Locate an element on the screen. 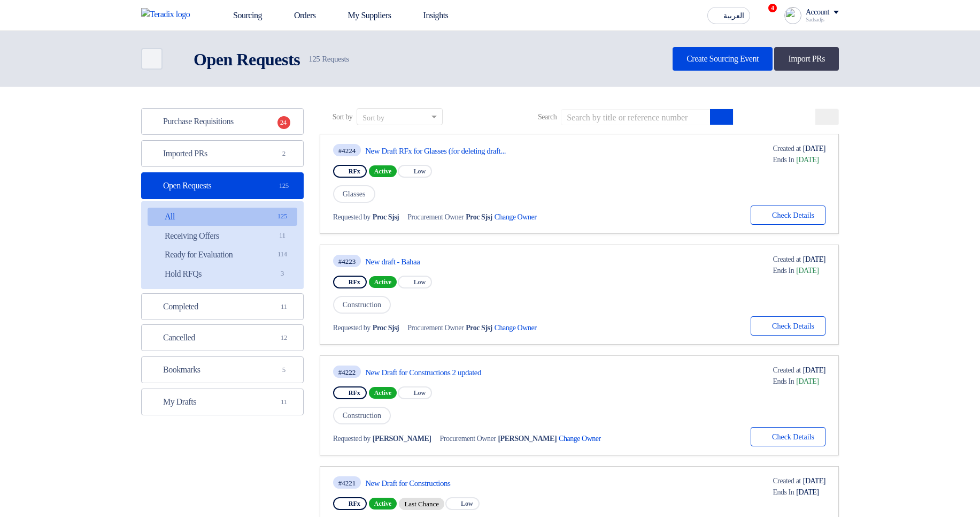 The height and width of the screenshot is (517, 980). span: 12 is located at coordinates (284, 337).